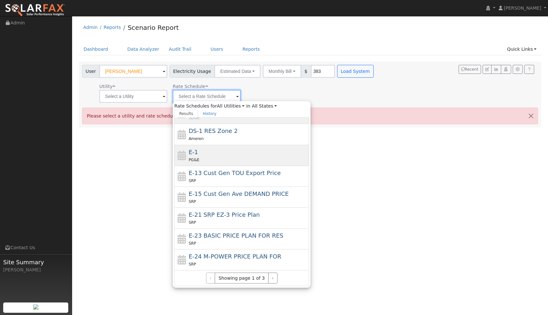 This screenshot has width=548, height=315. I want to click on span: E-24 M-POWER PRICE PLAN FOR PRE-PAY RESIDENTIAL SERVICE, so click(235, 256).